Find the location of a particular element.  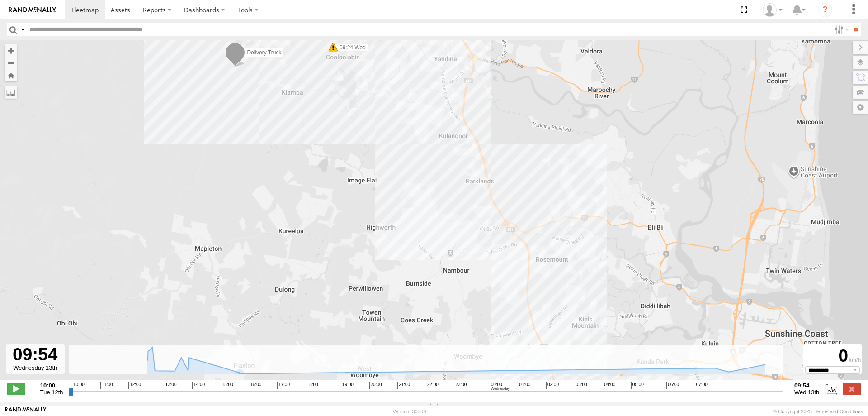

span: 18:00 is located at coordinates (312, 386).